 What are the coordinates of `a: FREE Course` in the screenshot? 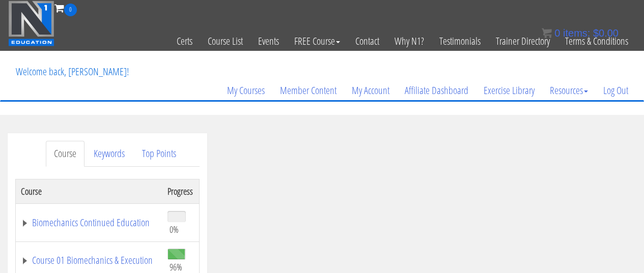 It's located at (317, 41).